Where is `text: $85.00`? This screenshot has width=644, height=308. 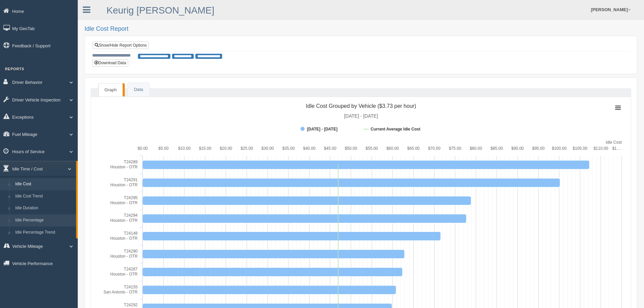 text: $85.00 is located at coordinates (496, 149).